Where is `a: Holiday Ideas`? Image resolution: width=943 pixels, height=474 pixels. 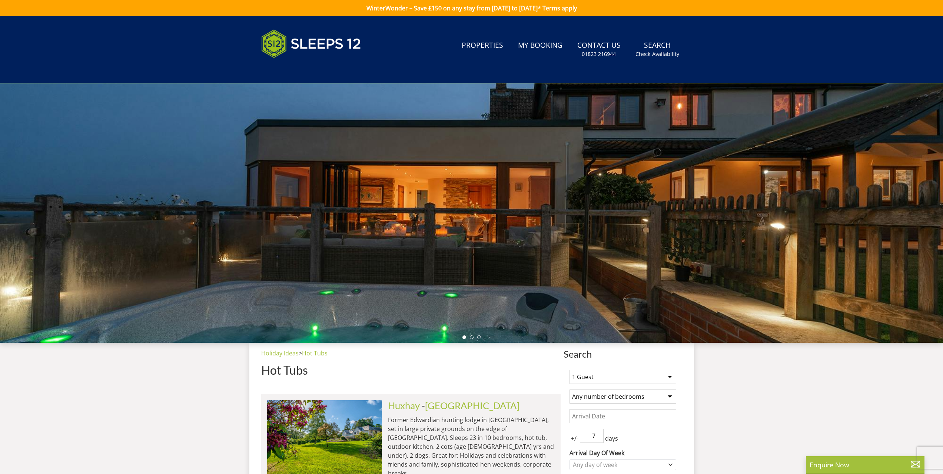
a: Holiday Ideas is located at coordinates (280, 353).